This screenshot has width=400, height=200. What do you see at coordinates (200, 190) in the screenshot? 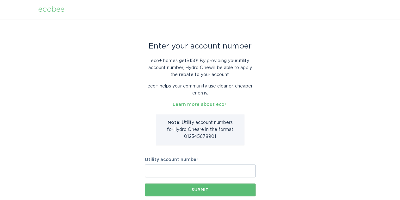
I see `button: Submit` at bounding box center [200, 190].